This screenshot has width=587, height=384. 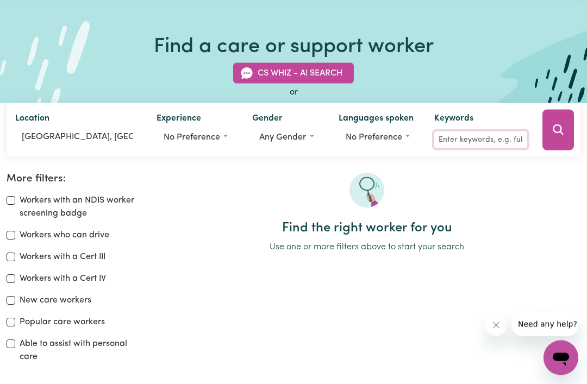 I want to click on h2: More filters:, so click(x=73, y=179).